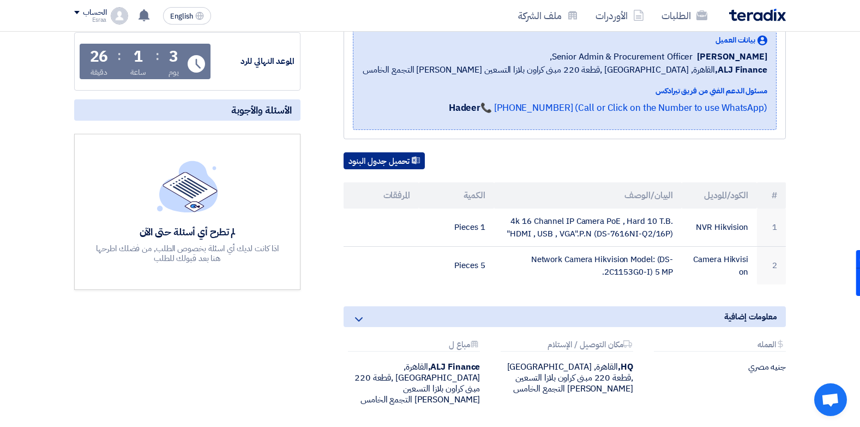  What do you see at coordinates (751, 316) in the screenshot?
I see `span: معلومات إضافية` at bounding box center [751, 316].